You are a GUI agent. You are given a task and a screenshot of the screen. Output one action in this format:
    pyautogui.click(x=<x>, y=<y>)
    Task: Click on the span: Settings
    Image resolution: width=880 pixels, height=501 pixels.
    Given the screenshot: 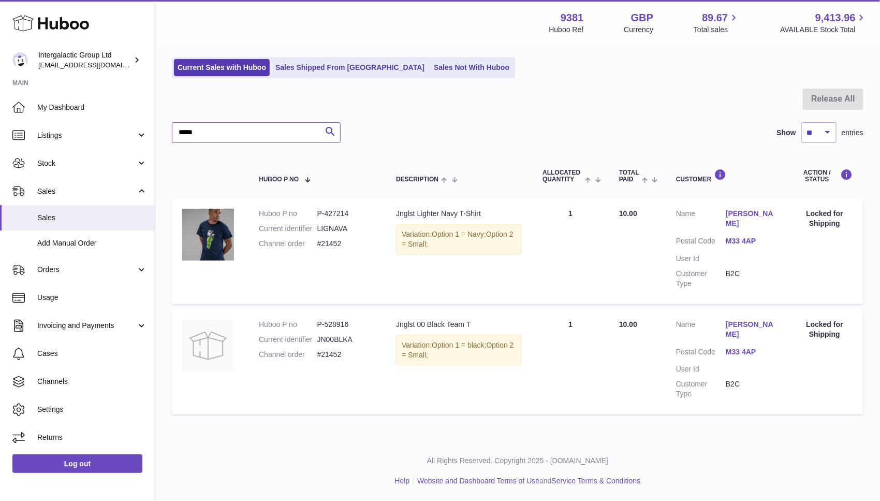 What is the action you would take?
    pyautogui.click(x=92, y=409)
    